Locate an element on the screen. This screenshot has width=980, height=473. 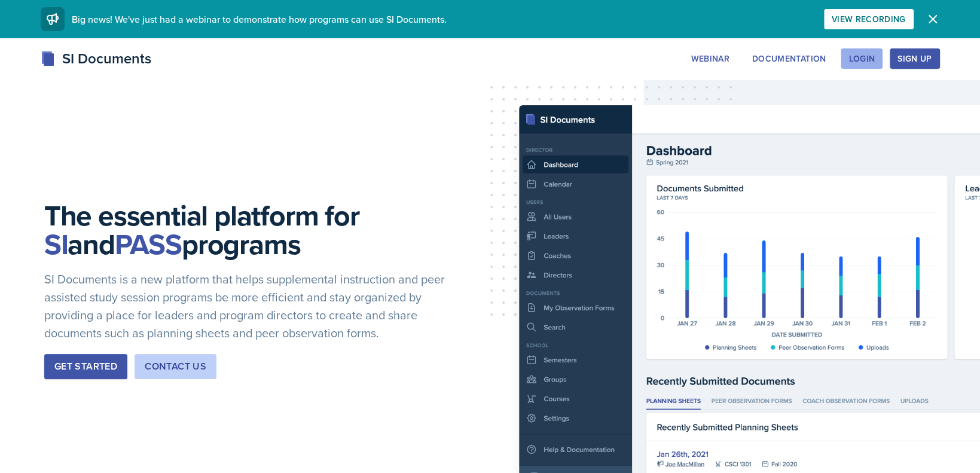
span: Big news! We've just had a webinar to demonstrate how programs can use SI Documents. is located at coordinates (259, 19).